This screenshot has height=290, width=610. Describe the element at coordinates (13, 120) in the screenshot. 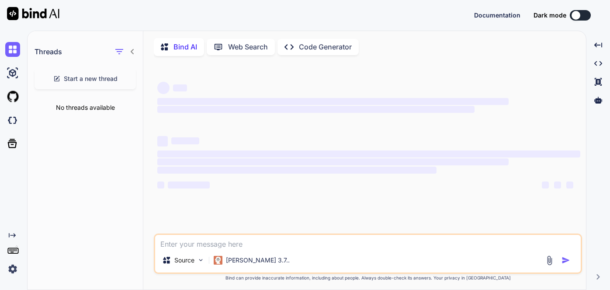

I see `img: darkCloudIdeIcon` at that location.